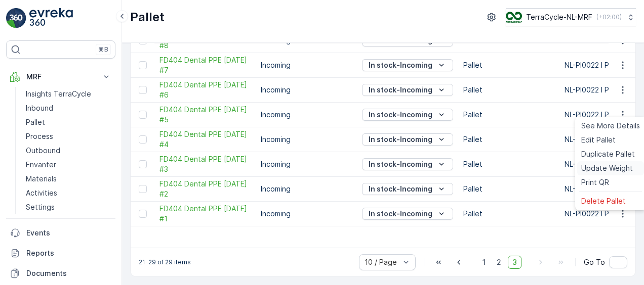 The width and height of the screenshot is (644, 285). What do you see at coordinates (69, 108) in the screenshot?
I see `a: Inbound` at bounding box center [69, 108].